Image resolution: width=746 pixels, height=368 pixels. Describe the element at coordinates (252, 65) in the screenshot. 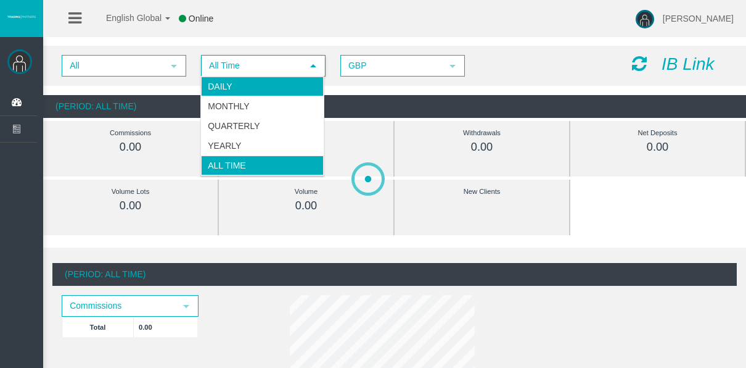

I see `span: All Time` at that location.